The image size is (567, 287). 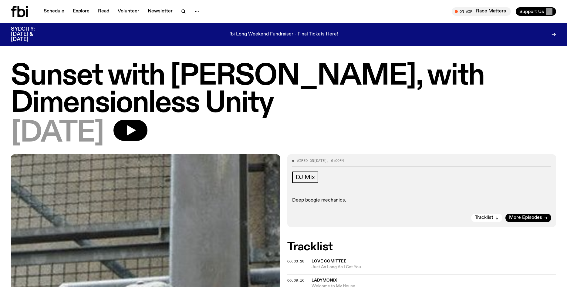 I want to click on p: fbi Long Weekend Fundraiser - Final Tickets Here!, so click(x=283, y=35).